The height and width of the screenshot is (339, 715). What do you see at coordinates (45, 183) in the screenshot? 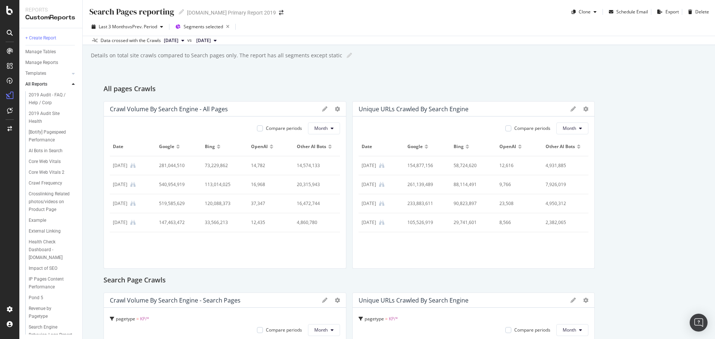
I see `div: Crawl Frequency` at bounding box center [45, 183].